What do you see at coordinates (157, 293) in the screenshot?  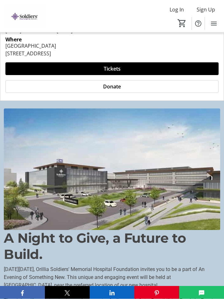 I see `button: Pinterest` at bounding box center [157, 293].